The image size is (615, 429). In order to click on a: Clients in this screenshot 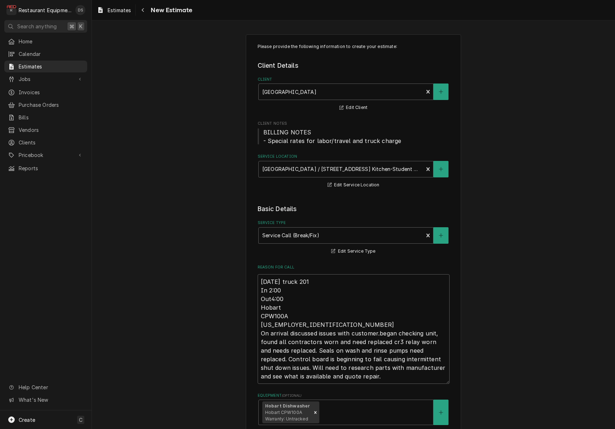, I will do `click(46, 142)`.